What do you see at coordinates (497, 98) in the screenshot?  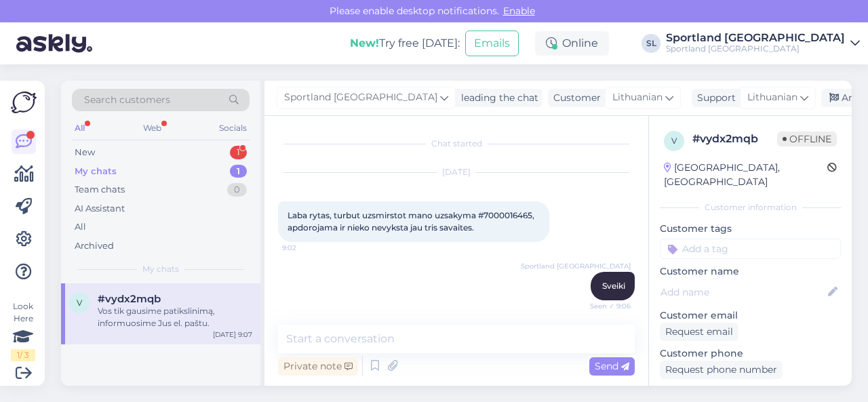 I see `div: leading the chat` at bounding box center [497, 98].